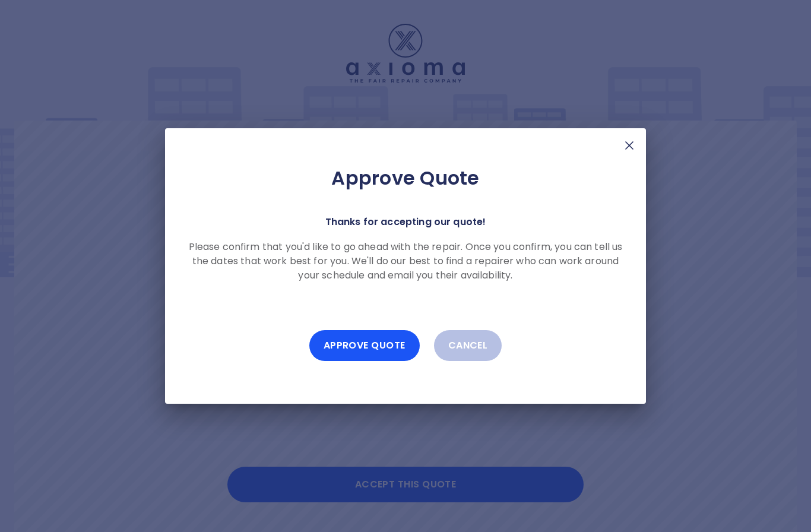  What do you see at coordinates (468, 345) in the screenshot?
I see `button: Cancel` at bounding box center [468, 345].